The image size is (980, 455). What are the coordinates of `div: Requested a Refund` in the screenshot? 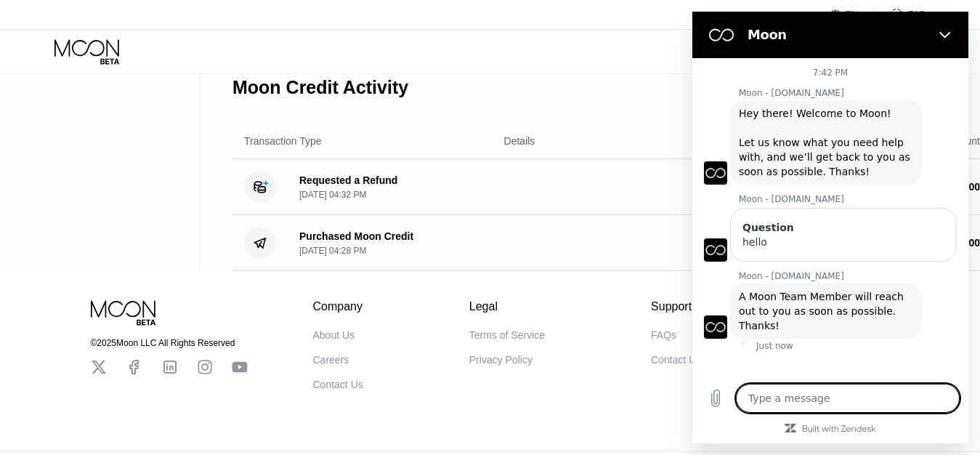 It's located at (348, 180).